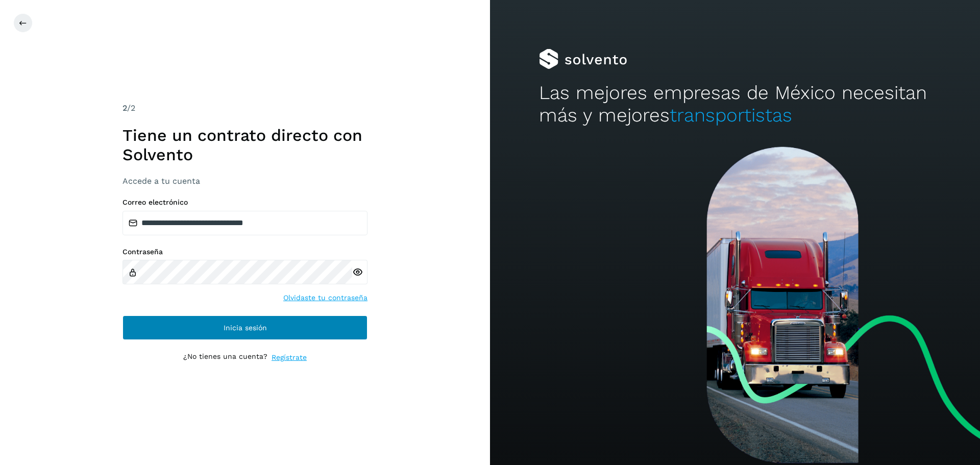 The width and height of the screenshot is (980, 465). What do you see at coordinates (245, 181) in the screenshot?
I see `h3: Accede a tu cuenta` at bounding box center [245, 181].